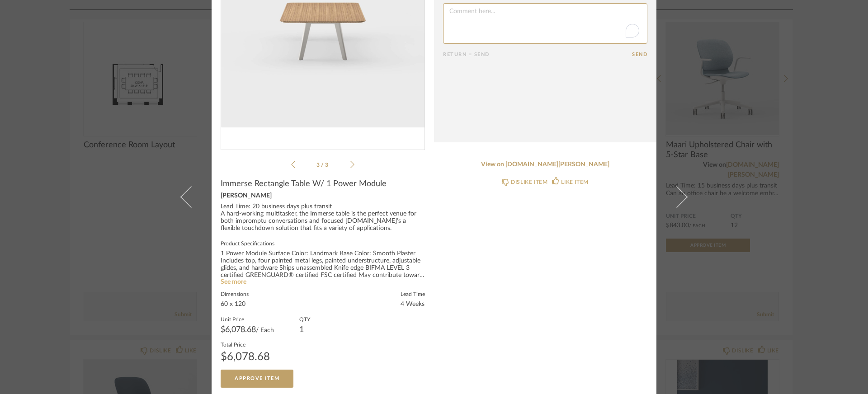  I want to click on a: See more, so click(233, 282).